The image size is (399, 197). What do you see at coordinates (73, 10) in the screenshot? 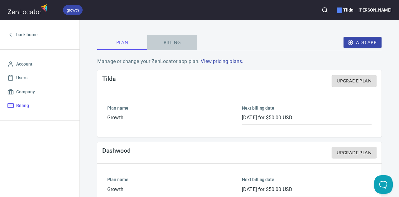
I see `span: growth` at bounding box center [73, 10].